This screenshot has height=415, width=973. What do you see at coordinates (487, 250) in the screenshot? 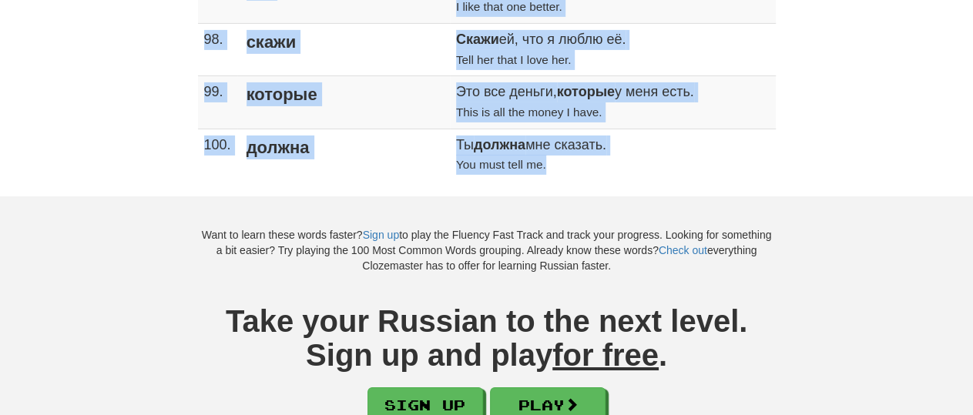
I see `p: Want to learn these words faster? to play the Fluency Fast Track and track your progress. Looking...` at bounding box center [487, 250].